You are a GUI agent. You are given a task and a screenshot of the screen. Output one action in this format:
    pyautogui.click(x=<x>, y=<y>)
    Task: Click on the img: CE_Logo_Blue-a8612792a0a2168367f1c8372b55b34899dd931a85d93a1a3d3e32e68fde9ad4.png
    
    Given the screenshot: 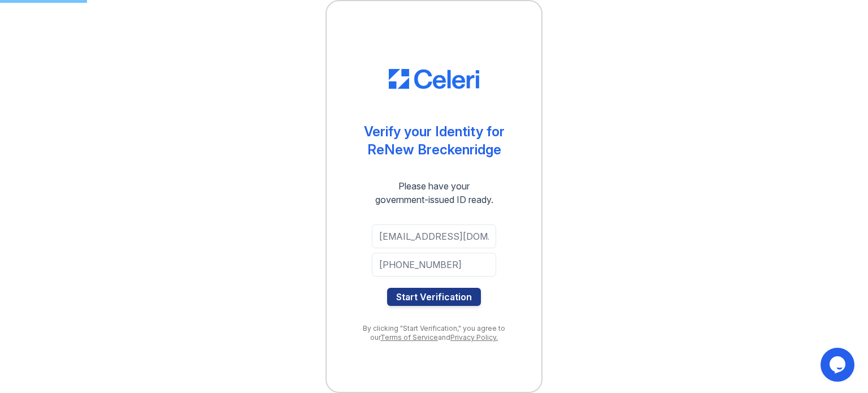 What is the action you would take?
    pyautogui.click(x=434, y=79)
    